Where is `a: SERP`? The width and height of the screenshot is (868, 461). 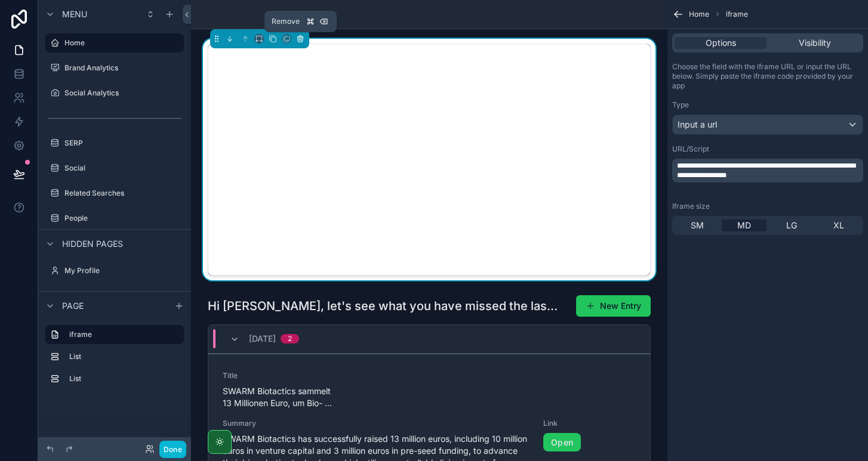
a: SERP is located at coordinates (115, 143).